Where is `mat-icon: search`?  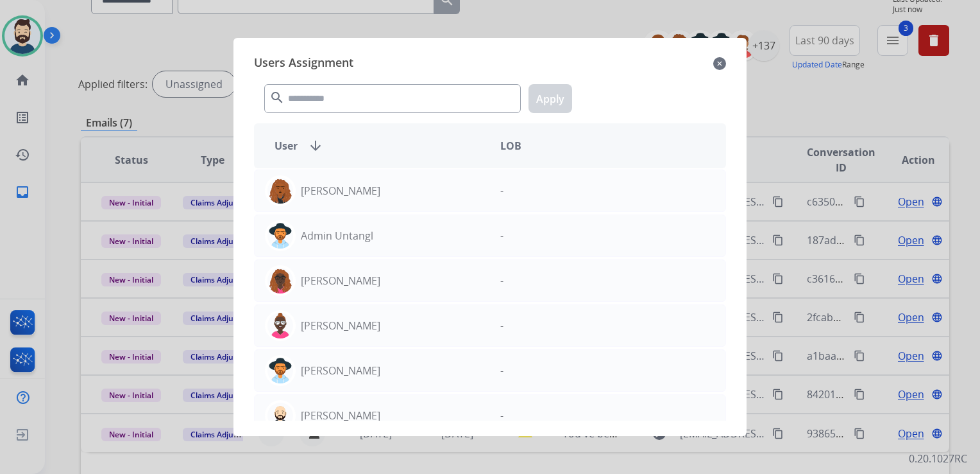
mat-icon: search is located at coordinates (277, 98).